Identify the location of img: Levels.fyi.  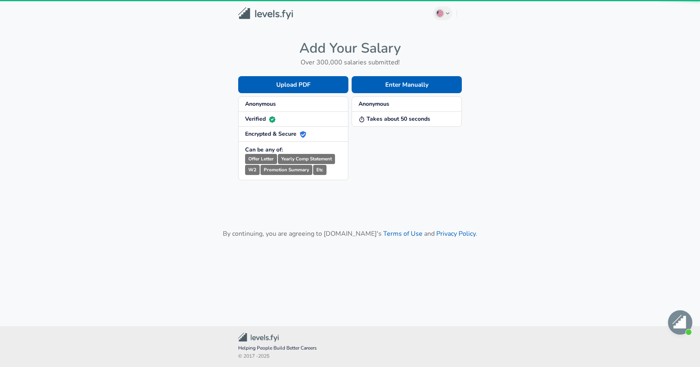
(265, 13).